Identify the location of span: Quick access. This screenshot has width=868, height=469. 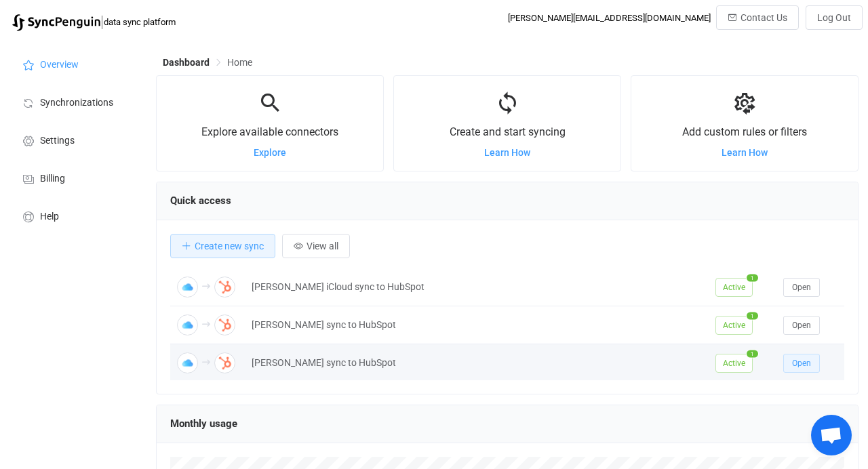
(200, 201).